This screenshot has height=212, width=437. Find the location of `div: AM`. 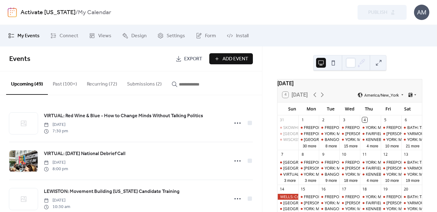

div: AM is located at coordinates (422, 12).